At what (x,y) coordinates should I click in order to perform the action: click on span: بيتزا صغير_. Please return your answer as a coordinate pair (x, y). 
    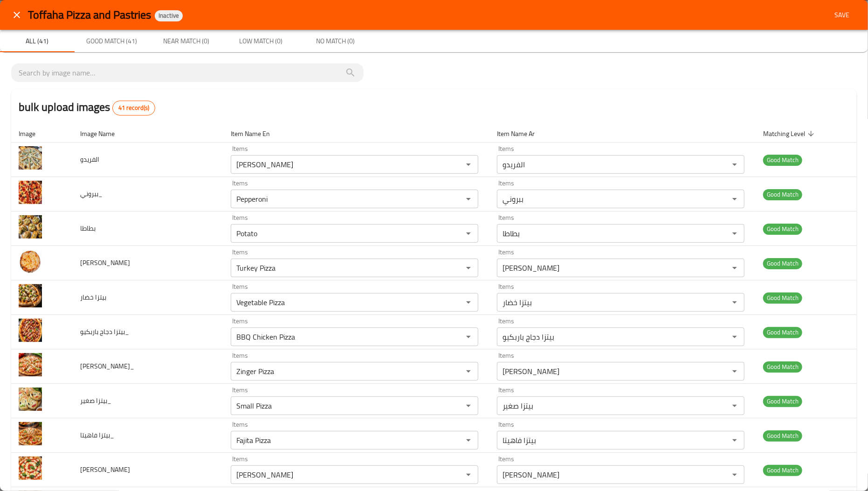
    Looking at the image, I should click on (96, 401).